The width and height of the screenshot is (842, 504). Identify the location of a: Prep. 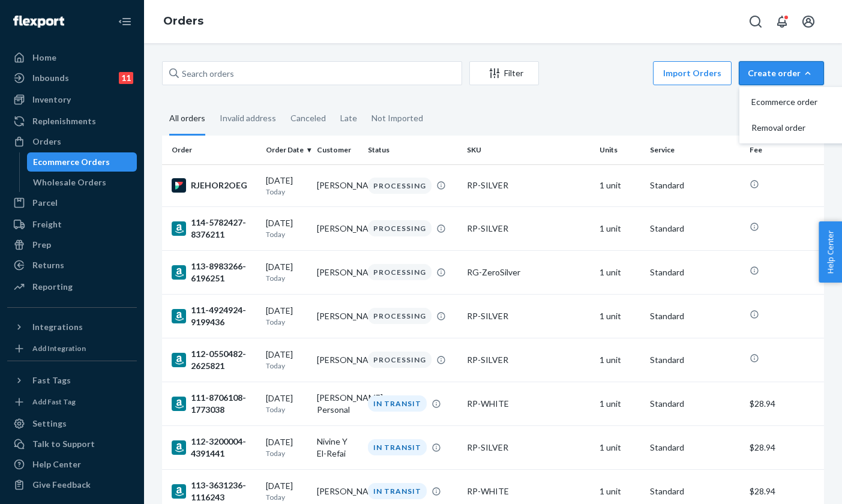
(72, 245).